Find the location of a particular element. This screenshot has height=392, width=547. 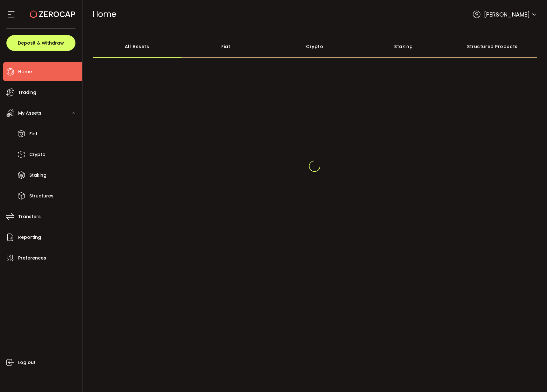

span: Reporting is located at coordinates (30, 237).